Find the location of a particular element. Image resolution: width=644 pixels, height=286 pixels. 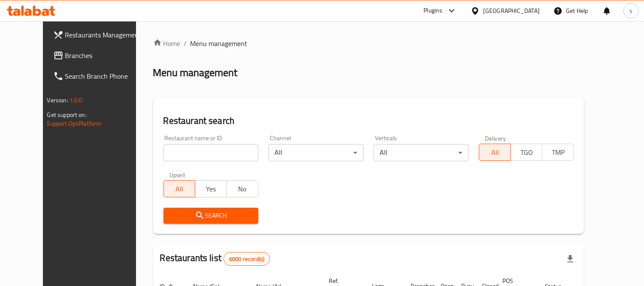

span: Restaurants Management is located at coordinates (104, 35).